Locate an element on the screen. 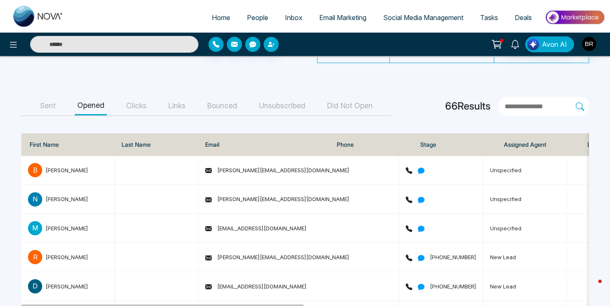 This screenshot has width=610, height=306. h4: 66 Results is located at coordinates (468, 106).